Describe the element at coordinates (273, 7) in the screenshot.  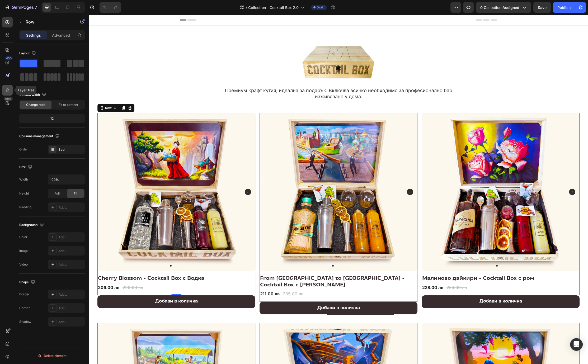
I see `span: Collection - Cocktail Box 2.0` at that location.